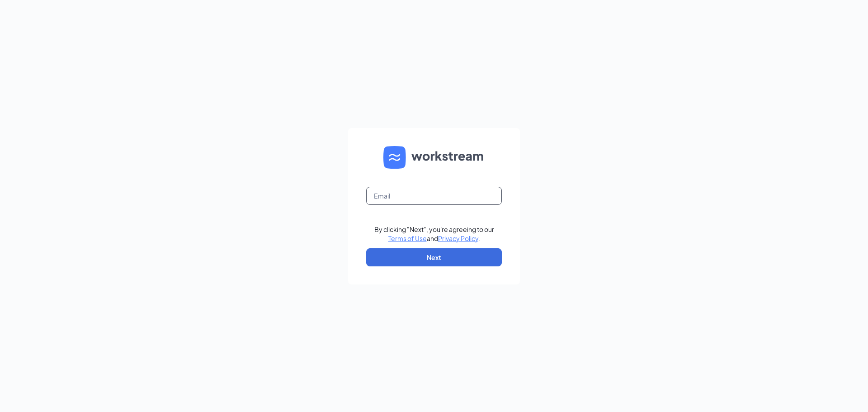 Image resolution: width=868 pixels, height=412 pixels. Describe the element at coordinates (434, 258) in the screenshot. I see `button: Next` at that location.